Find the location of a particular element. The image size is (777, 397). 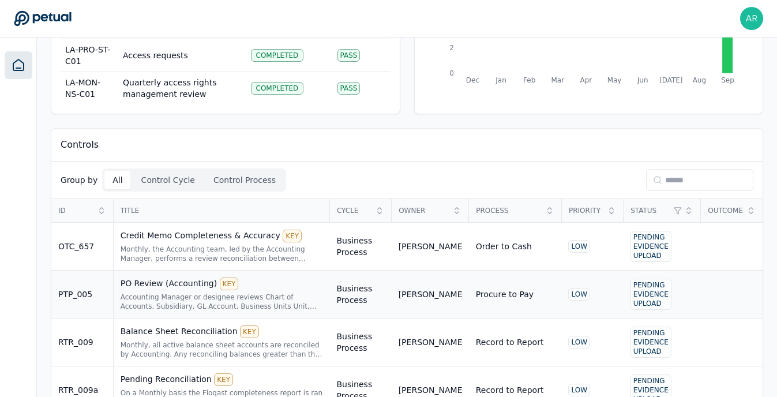

tspan: Sep is located at coordinates (727, 80).